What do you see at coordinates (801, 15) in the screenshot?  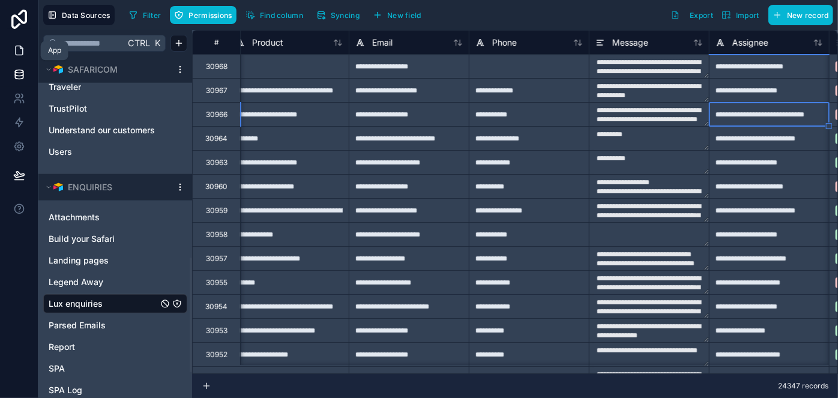 I see `button: New record` at bounding box center [801, 15].